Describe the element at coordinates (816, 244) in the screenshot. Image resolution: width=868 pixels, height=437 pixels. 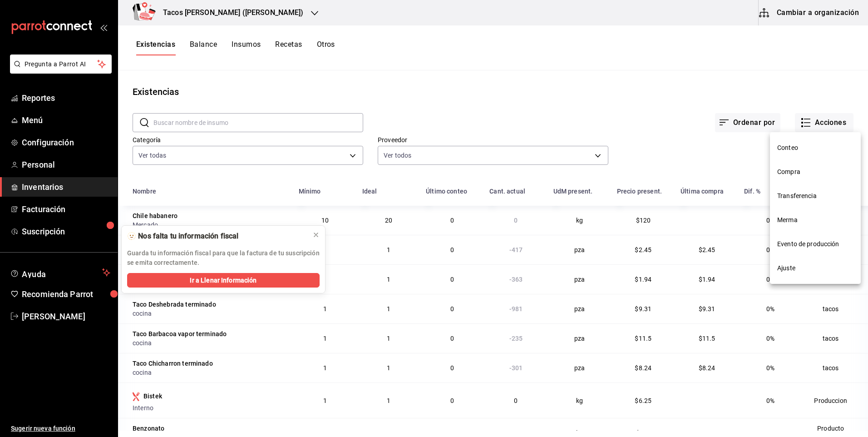
I see `span: Evento de producción` at that location.